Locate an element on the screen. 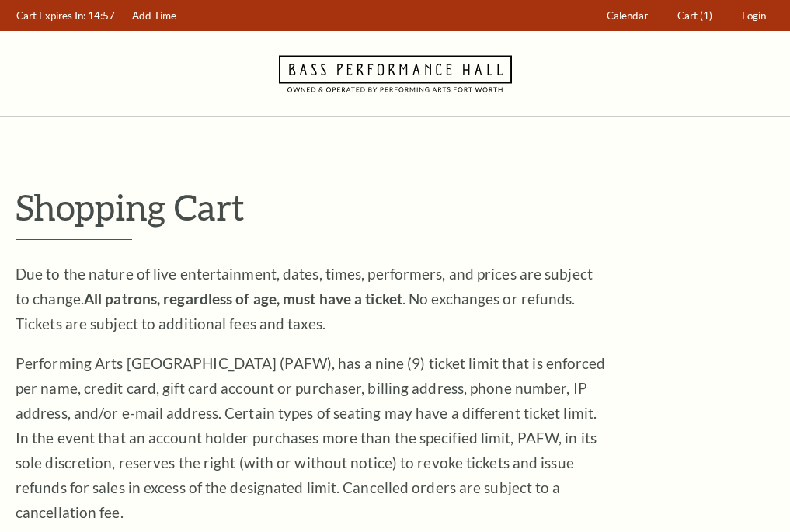 The image size is (790, 532). span: Calendar is located at coordinates (627, 16).